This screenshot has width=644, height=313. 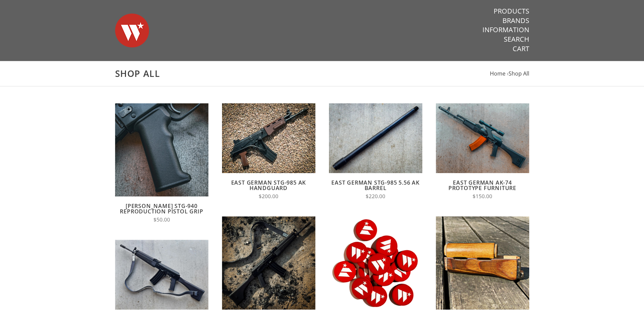 I want to click on span: $50.00, so click(x=162, y=219).